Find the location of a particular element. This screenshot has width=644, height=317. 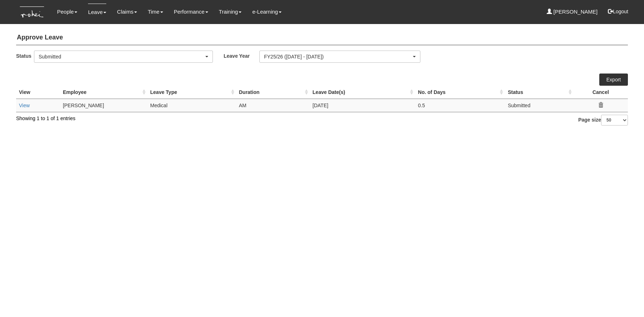

a: View is located at coordinates (24, 105).